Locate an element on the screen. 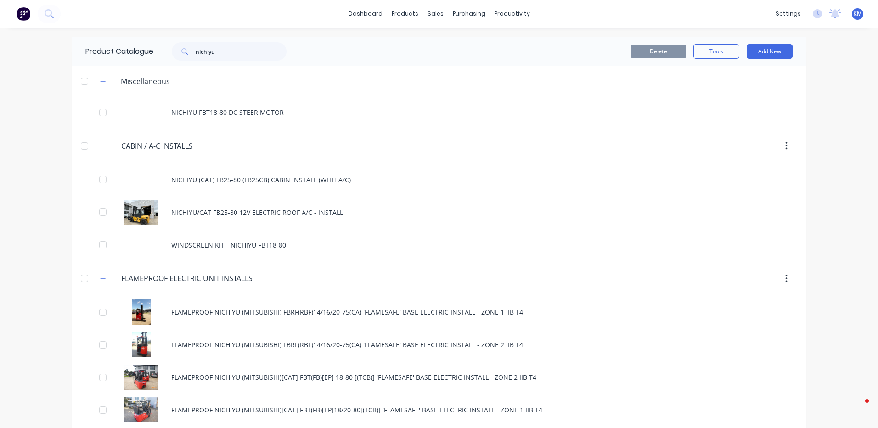 The image size is (878, 428). button: Add New is located at coordinates (770, 51).